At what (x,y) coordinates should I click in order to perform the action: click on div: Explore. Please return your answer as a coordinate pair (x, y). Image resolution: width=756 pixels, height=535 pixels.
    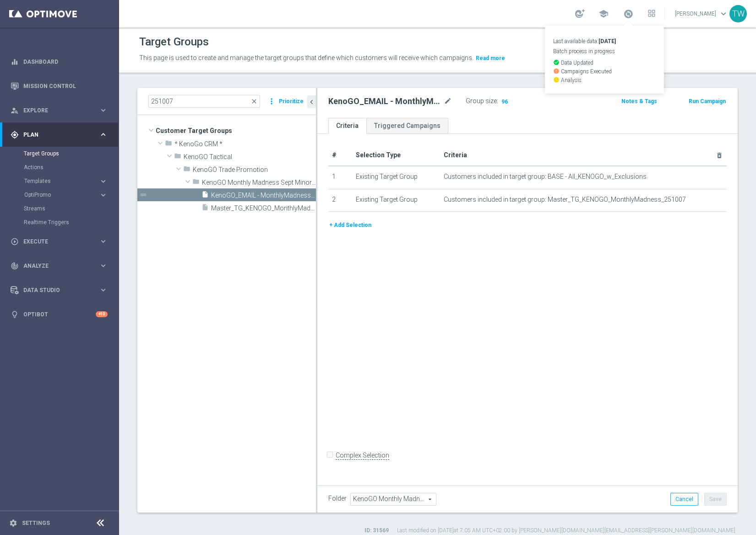
    Looking at the image, I should click on (55, 110).